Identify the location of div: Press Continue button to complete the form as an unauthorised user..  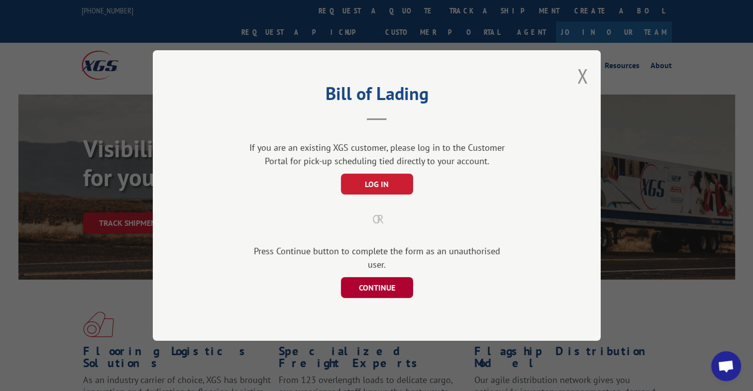
(377, 258).